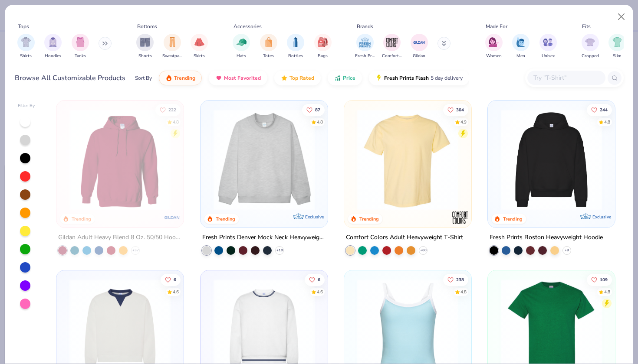 This screenshot has height=364, width=638. What do you see at coordinates (552, 159) in the screenshot?
I see `img: 91acfc32-fd48-4d6b-bdad-a4c1a30ac3fc` at bounding box center [552, 159].